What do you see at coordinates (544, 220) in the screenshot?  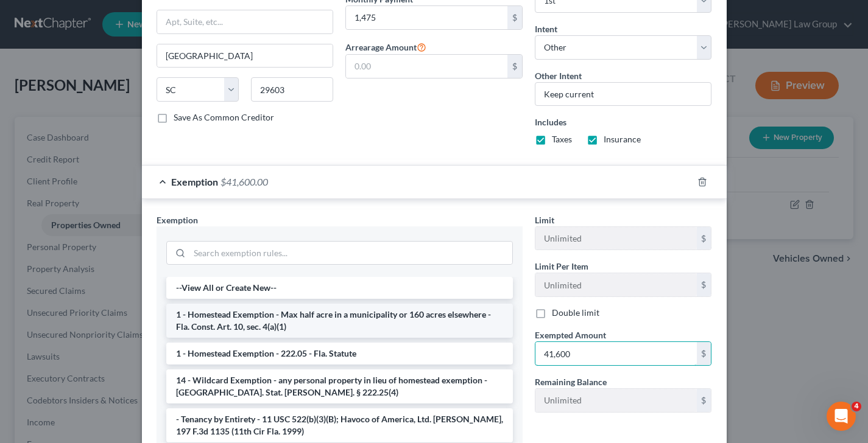 I see `span: Limit` at bounding box center [544, 220].